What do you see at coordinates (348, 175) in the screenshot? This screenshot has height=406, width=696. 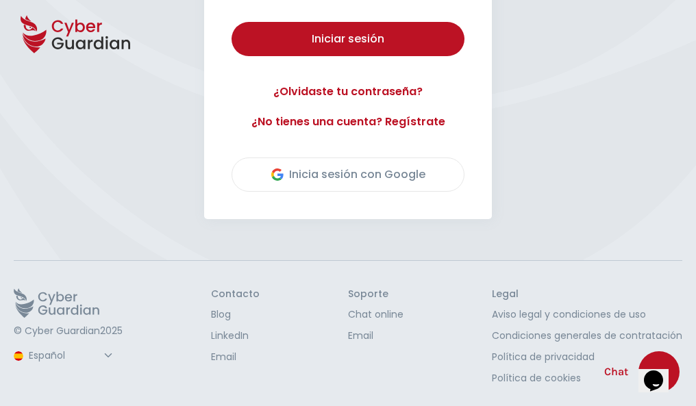 I see `div: Inicia sesión con Google` at bounding box center [348, 175].